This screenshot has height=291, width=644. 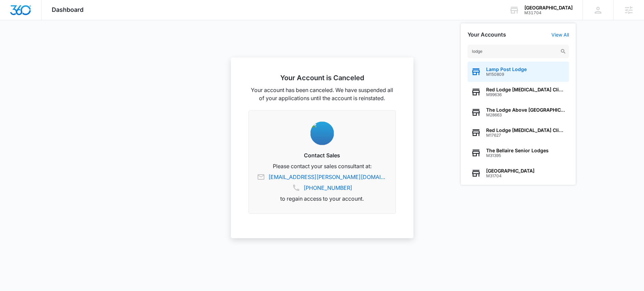 I want to click on p: Please contact your sales consultant at: to regain access to your account., so click(x=322, y=183).